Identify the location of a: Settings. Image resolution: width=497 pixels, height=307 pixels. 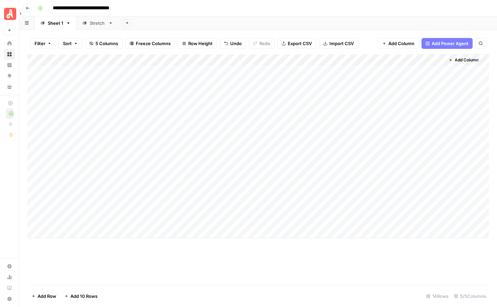
(9, 266).